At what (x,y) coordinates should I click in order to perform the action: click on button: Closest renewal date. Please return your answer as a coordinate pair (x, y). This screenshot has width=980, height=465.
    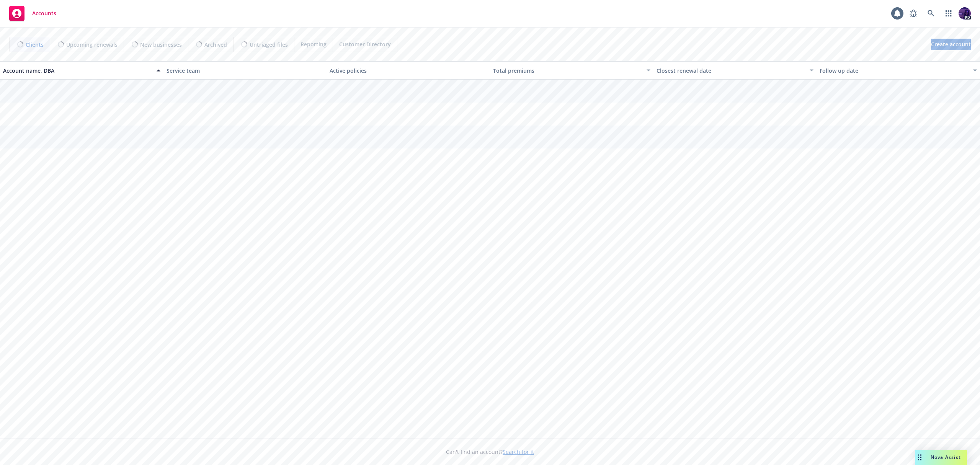
    Looking at the image, I should click on (735, 70).